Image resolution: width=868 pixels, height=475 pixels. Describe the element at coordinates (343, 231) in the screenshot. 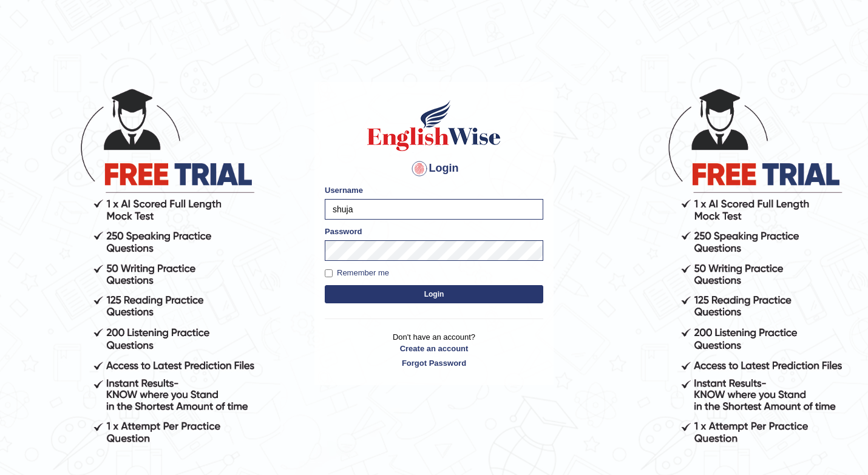

I see `label: Password` at that location.